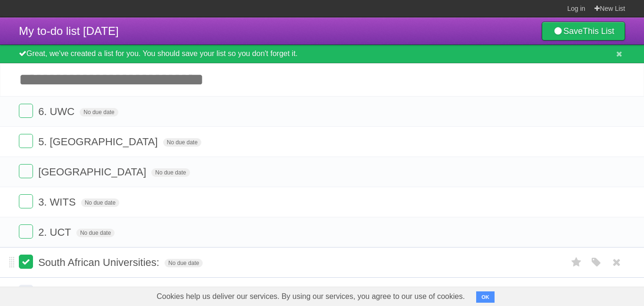  Describe the element at coordinates (58, 111) in the screenshot. I see `span: 6. UWC` at that location.